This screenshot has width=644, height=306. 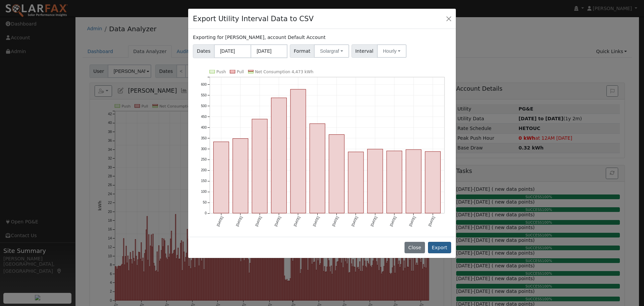 I want to click on text: Net Consumption 4,473 kWh, so click(x=284, y=72).